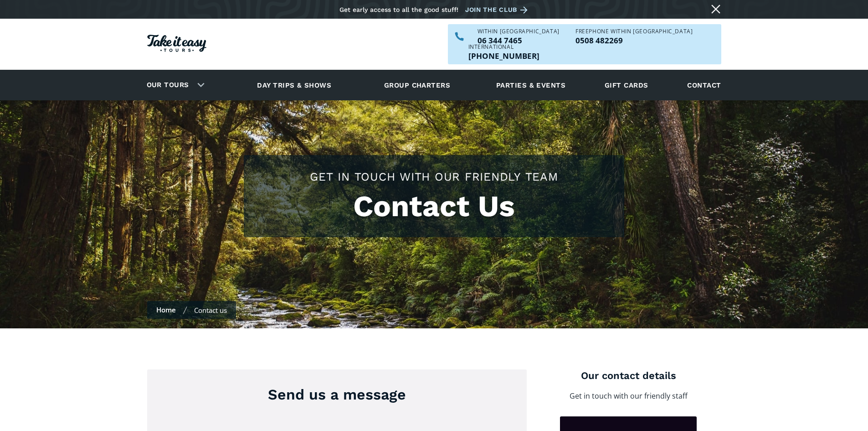 This screenshot has width=868, height=431. What do you see at coordinates (337, 394) in the screenshot?
I see `h3: Send us a message` at bounding box center [337, 394].